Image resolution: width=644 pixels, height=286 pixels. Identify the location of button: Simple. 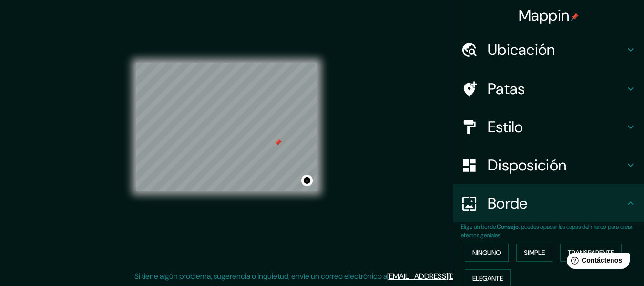
(534, 252).